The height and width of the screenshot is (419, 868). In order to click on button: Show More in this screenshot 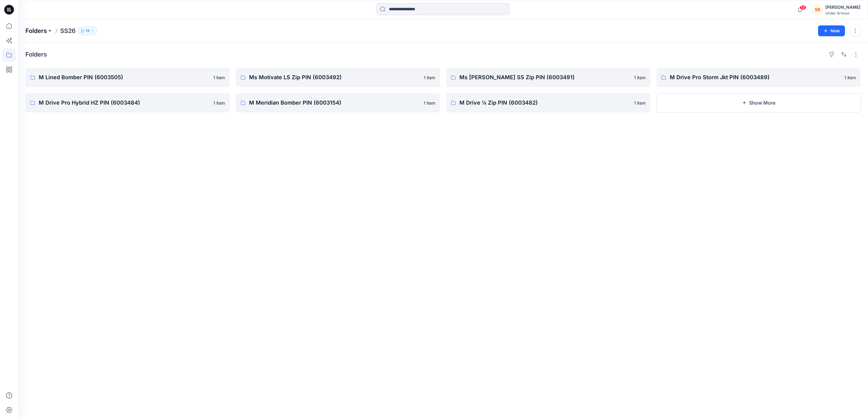, I will do `click(758, 103)`.